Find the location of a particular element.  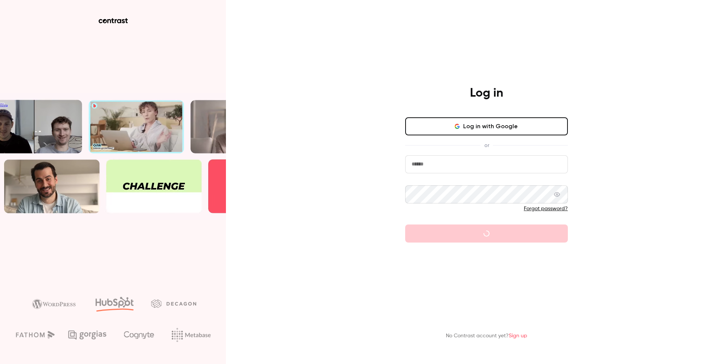

button: Log in with Google is located at coordinates (486, 127).